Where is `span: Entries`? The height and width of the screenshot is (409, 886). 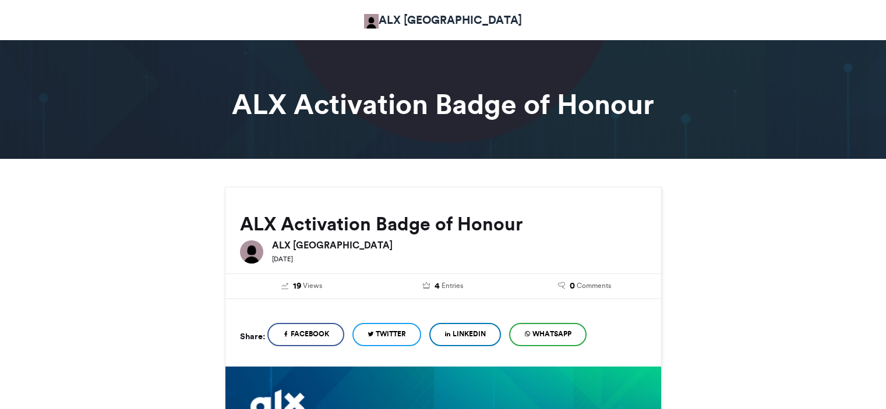 span: Entries is located at coordinates (452, 286).